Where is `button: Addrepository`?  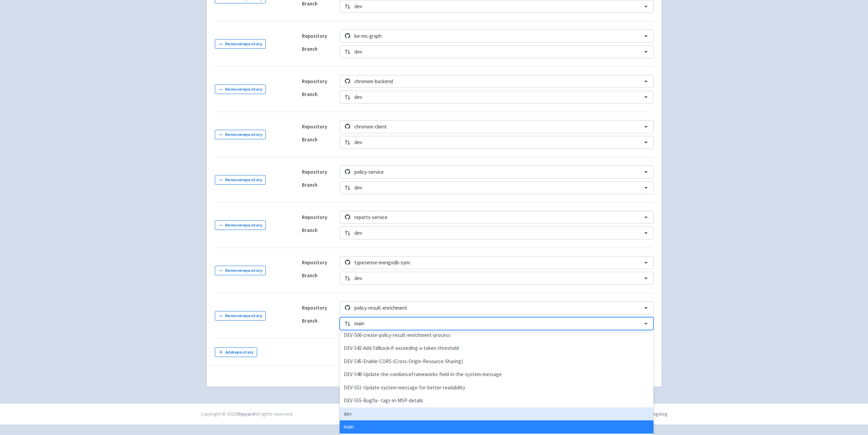 button: Addrepository is located at coordinates (236, 353).